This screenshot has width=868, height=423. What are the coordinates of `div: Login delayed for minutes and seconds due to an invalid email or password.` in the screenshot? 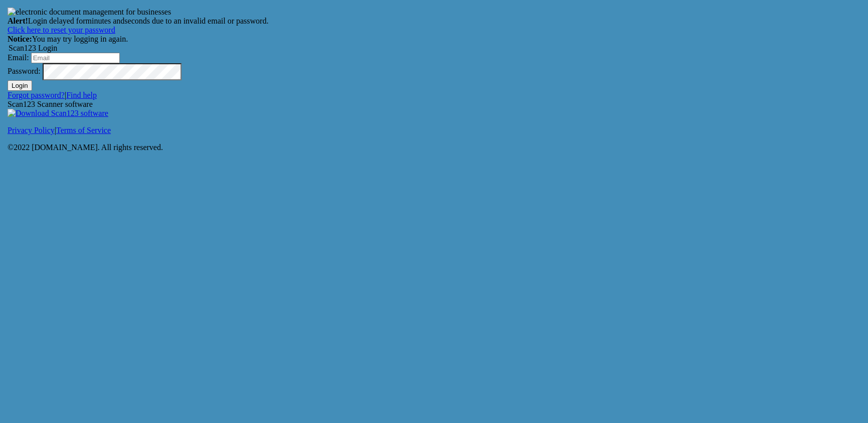 It's located at (434, 26).